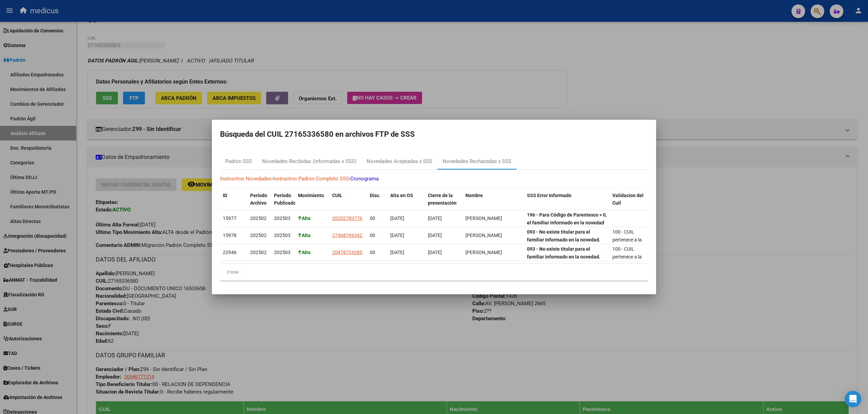 This screenshot has height=414, width=868. Describe the element at coordinates (225, 195) in the screenshot. I see `span: ID` at that location.